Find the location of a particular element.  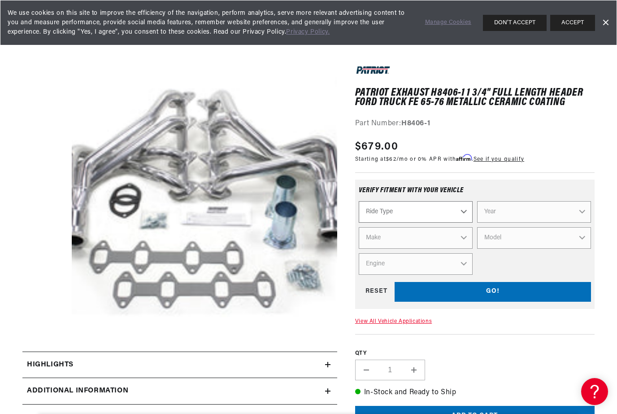

summary: Additional Information is located at coordinates (180, 391).